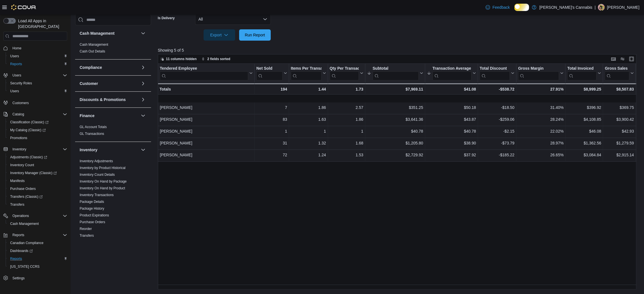 This screenshot has height=294, width=644. What do you see at coordinates (497, 120) in the screenshot?
I see `div: -$259.06` at bounding box center [497, 120].